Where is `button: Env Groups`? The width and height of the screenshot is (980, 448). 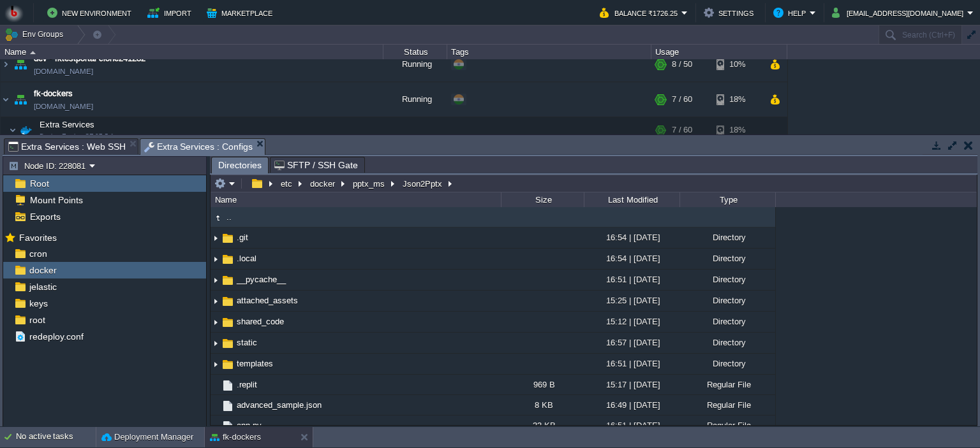
button: Env Groups is located at coordinates (36, 35).